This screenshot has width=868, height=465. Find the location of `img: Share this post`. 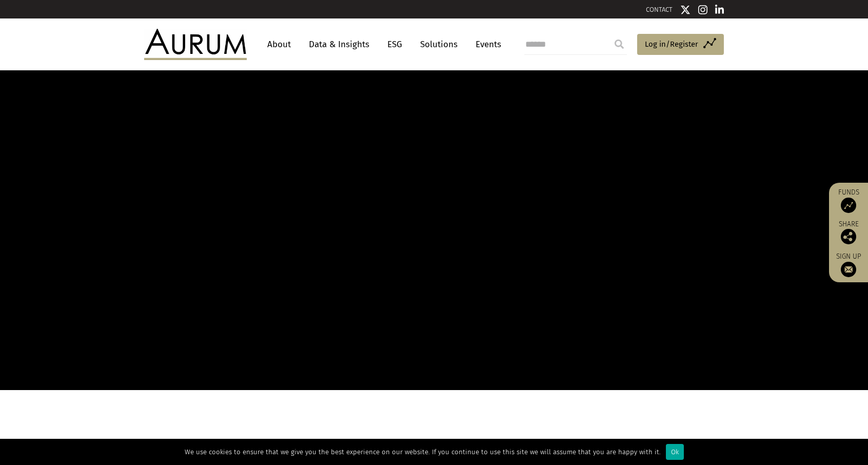

img: Share this post is located at coordinates (849, 237).